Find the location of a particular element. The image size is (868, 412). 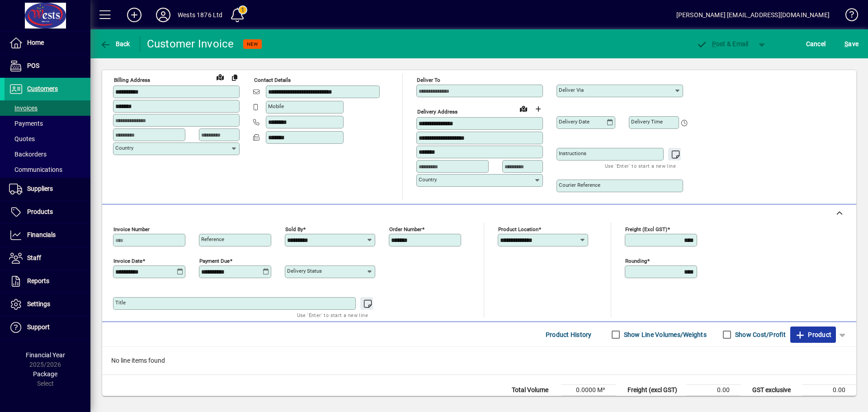

span: ost & Email is located at coordinates (723, 44).